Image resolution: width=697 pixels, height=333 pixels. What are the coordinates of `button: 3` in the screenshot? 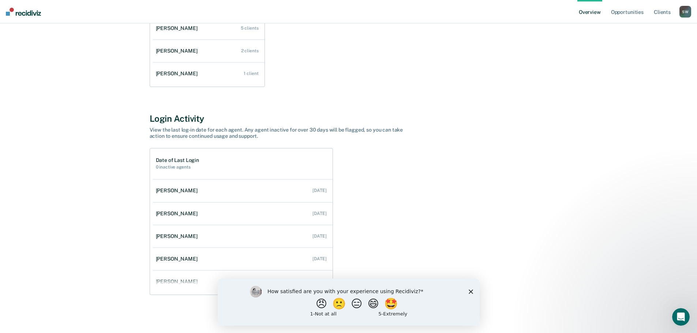 It's located at (139, 25).